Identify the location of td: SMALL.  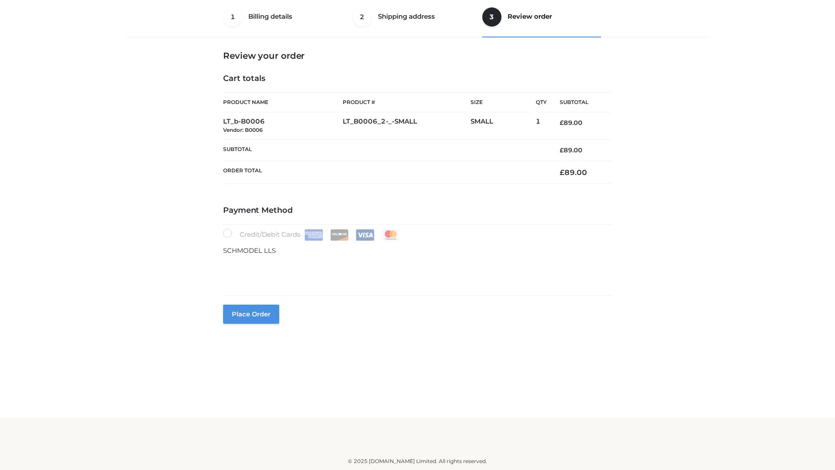
(503, 126).